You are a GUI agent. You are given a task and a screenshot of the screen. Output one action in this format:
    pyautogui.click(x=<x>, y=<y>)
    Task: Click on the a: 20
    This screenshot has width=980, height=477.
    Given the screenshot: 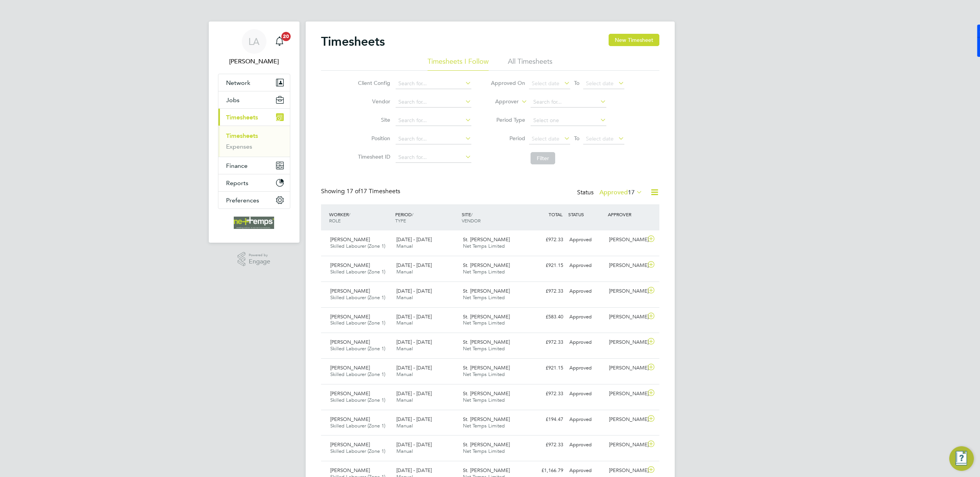 What is the action you would take?
    pyautogui.click(x=280, y=42)
    